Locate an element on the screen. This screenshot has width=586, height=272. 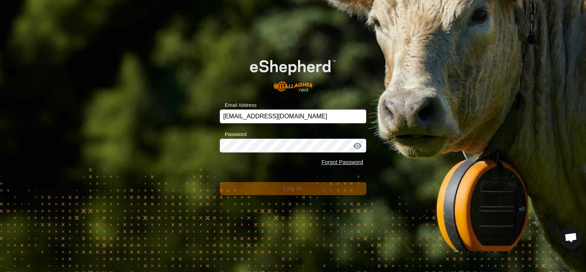
a: Forgot Password is located at coordinates (342, 162).